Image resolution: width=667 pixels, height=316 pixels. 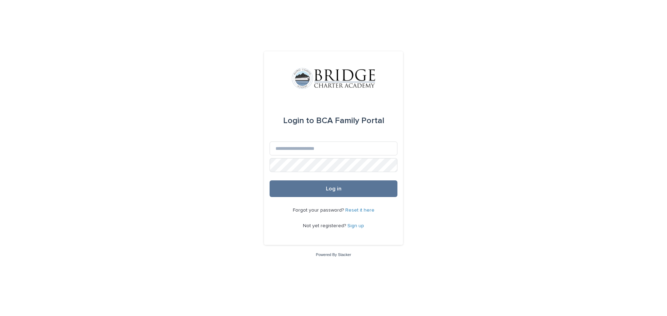 What do you see at coordinates (319, 210) in the screenshot?
I see `span: Forgot your password?` at bounding box center [319, 210].